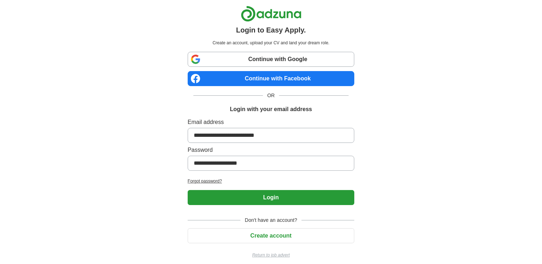 The image size is (542, 264). I want to click on a: Continue with Google, so click(271, 59).